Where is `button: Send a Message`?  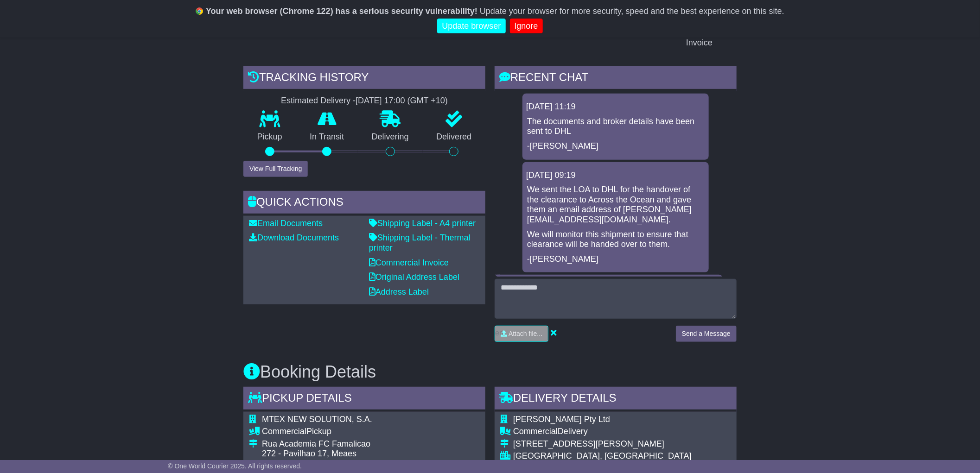 button: Send a Message is located at coordinates (706, 334).